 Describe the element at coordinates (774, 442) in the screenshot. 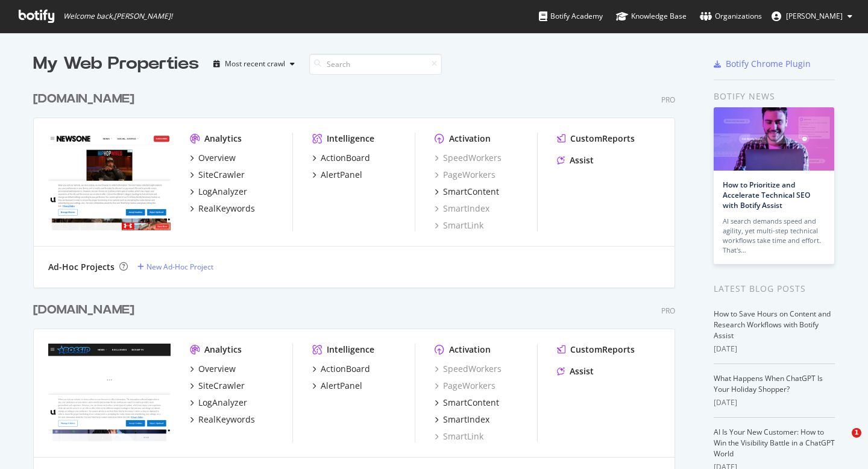

I see `a: AI Is Your New Customer: How to Win the Visibility Battle in a ChatGPT World` at that location.